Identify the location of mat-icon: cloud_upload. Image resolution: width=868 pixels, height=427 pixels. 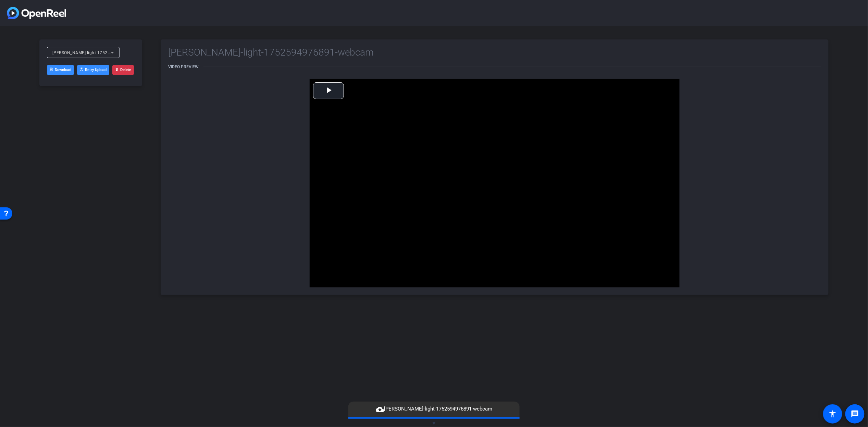
(380, 410).